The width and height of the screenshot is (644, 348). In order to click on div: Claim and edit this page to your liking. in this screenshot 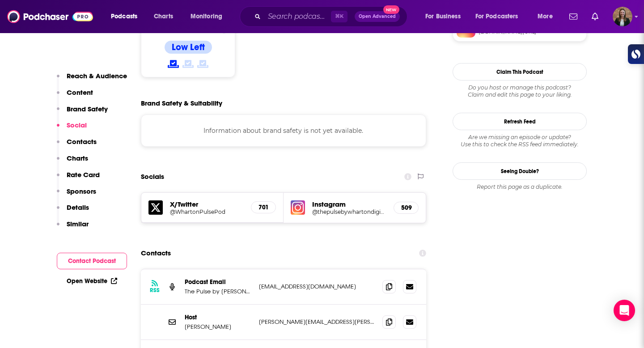, I will do `click(520, 91)`.